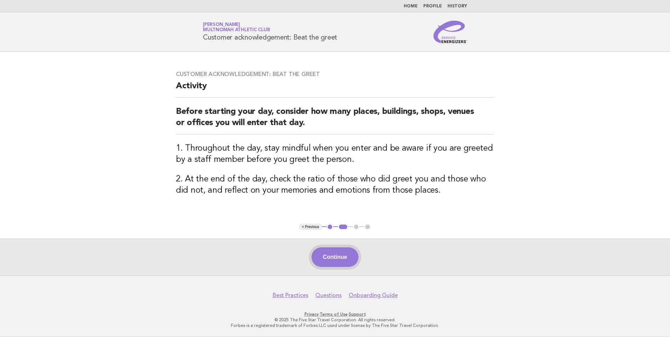  Describe the element at coordinates (432, 6) in the screenshot. I see `a: Profile` at that location.